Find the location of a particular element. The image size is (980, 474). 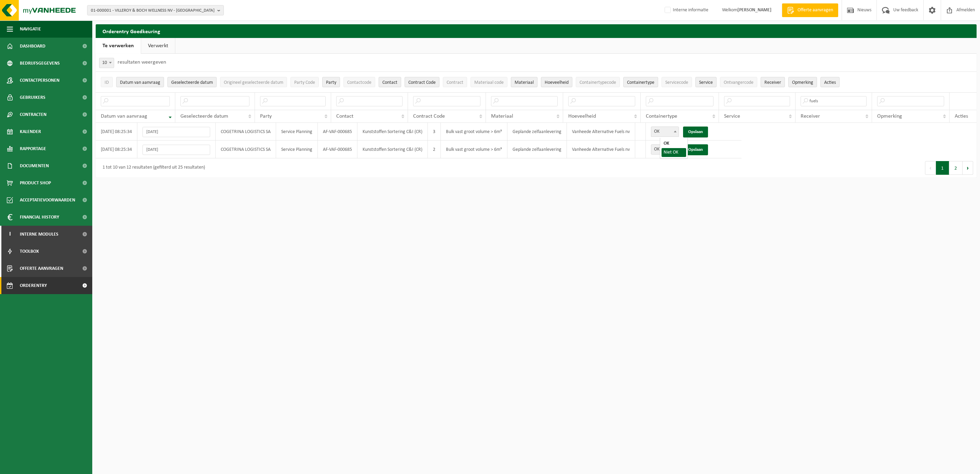

span: Acties is located at coordinates (962, 117).